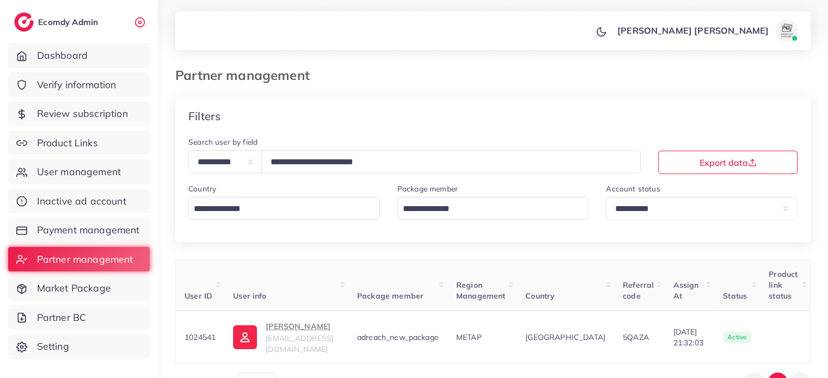  What do you see at coordinates (69, 22) in the screenshot?
I see `h2: Ecomdy Admin` at bounding box center [69, 22].